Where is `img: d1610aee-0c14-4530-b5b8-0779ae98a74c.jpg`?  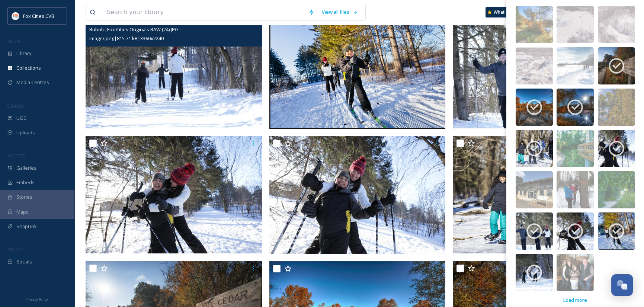 img: d1610aee-0c14-4530-b5b8-0779ae98a74c.jpg is located at coordinates (534, 231).